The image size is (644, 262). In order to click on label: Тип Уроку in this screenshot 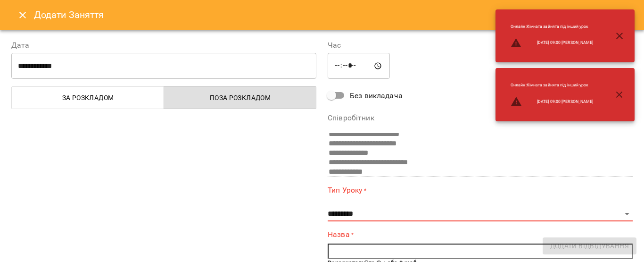, I will do `click(480, 189)`.